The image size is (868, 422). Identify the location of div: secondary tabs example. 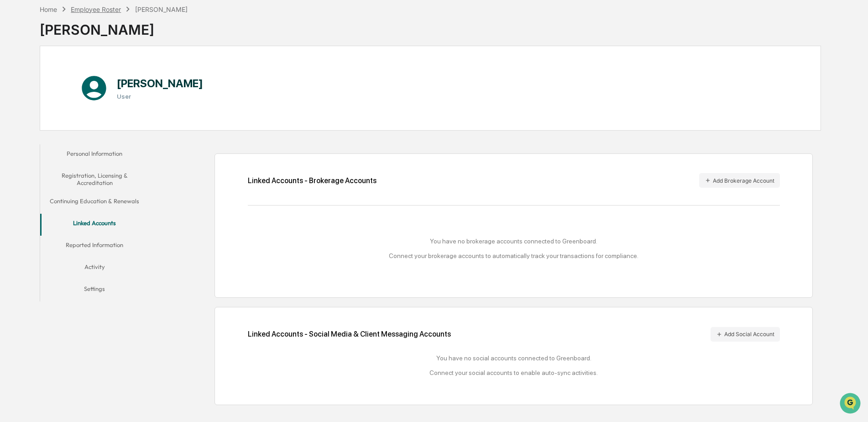
(95, 223).